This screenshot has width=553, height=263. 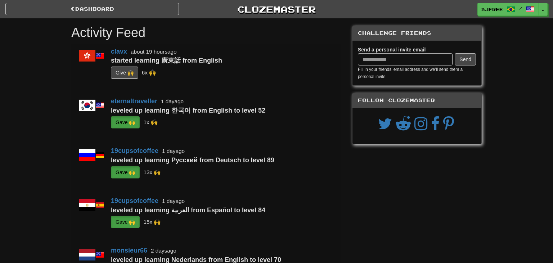 What do you see at coordinates (129, 251) in the screenshot?
I see `a: monsieur66` at bounding box center [129, 251].